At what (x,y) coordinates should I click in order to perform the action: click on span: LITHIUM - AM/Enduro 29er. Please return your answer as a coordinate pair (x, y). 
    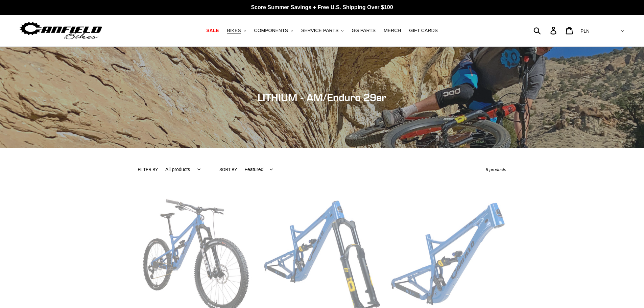
    Looking at the image, I should click on (322, 98).